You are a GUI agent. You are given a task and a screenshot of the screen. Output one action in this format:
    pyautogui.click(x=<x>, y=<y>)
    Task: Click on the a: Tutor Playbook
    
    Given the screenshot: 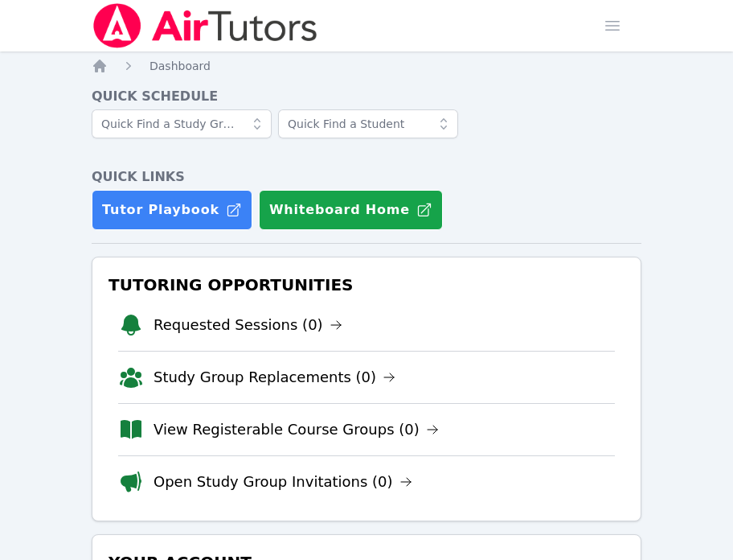 What is the action you would take?
    pyautogui.click(x=172, y=210)
    